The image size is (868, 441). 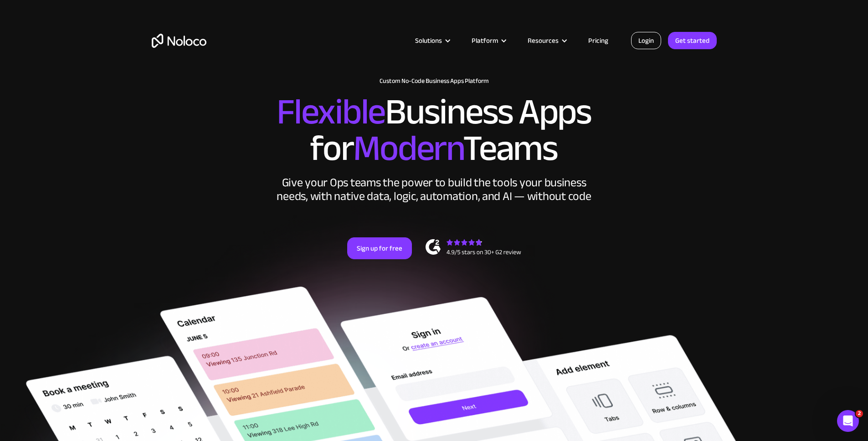 What do you see at coordinates (598, 40) in the screenshot?
I see `a: Pricing` at bounding box center [598, 40].